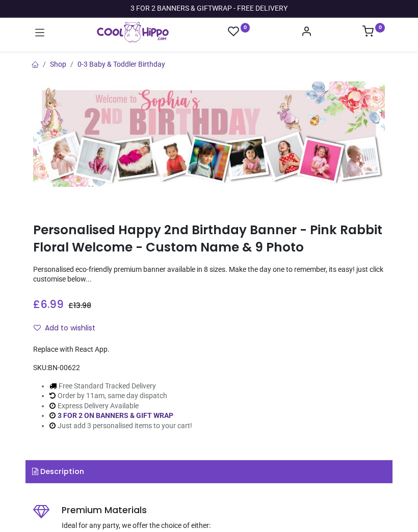  Describe the element at coordinates (121, 427) in the screenshot. I see `li: Just add 3 personalised items to your cart!` at that location.